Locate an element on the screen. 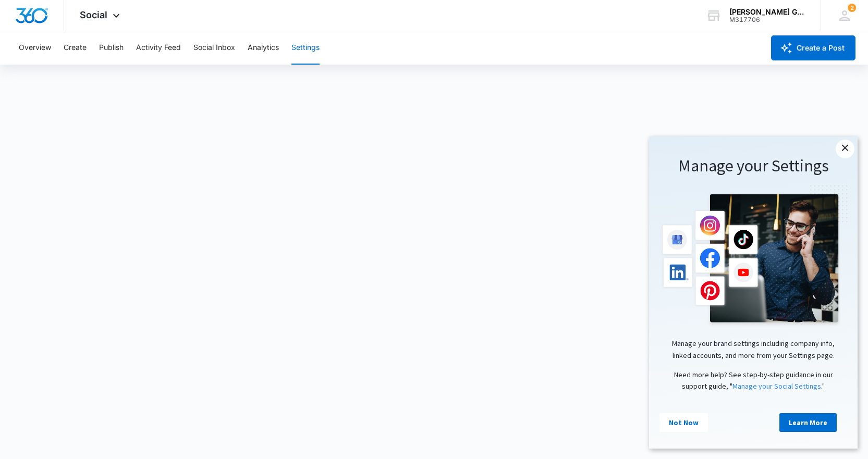 The height and width of the screenshot is (459, 868). p: Need more help? See step-by-step guidance in our support guide, " ." is located at coordinates (104, 244).